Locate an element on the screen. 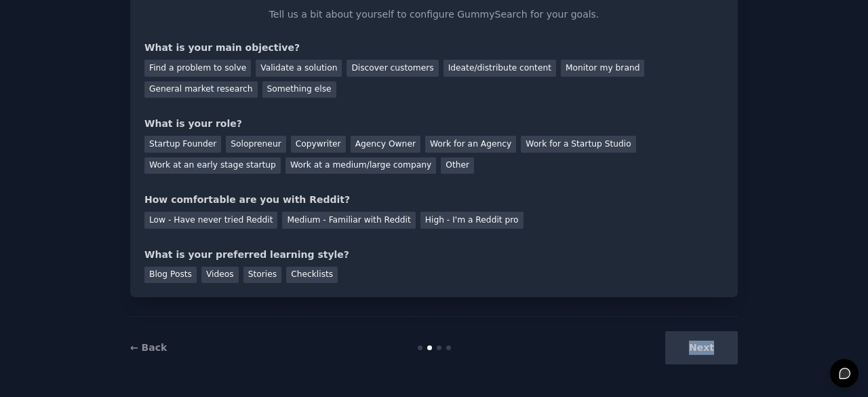  div: Something else is located at coordinates (299, 90).